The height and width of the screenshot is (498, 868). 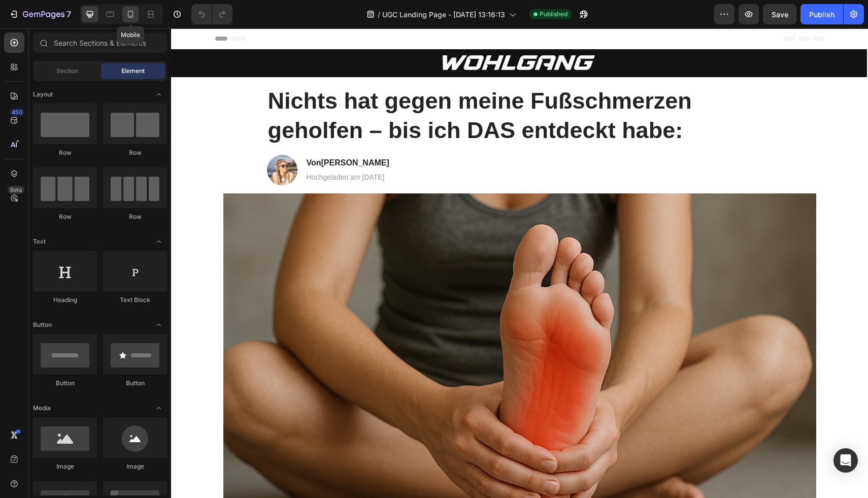 I want to click on span: Element, so click(x=134, y=71).